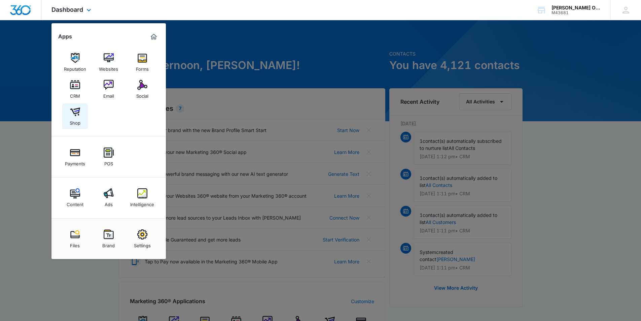 This screenshot has height=321, width=641. Describe the element at coordinates (108, 67) in the screenshot. I see `div: Websites` at that location.